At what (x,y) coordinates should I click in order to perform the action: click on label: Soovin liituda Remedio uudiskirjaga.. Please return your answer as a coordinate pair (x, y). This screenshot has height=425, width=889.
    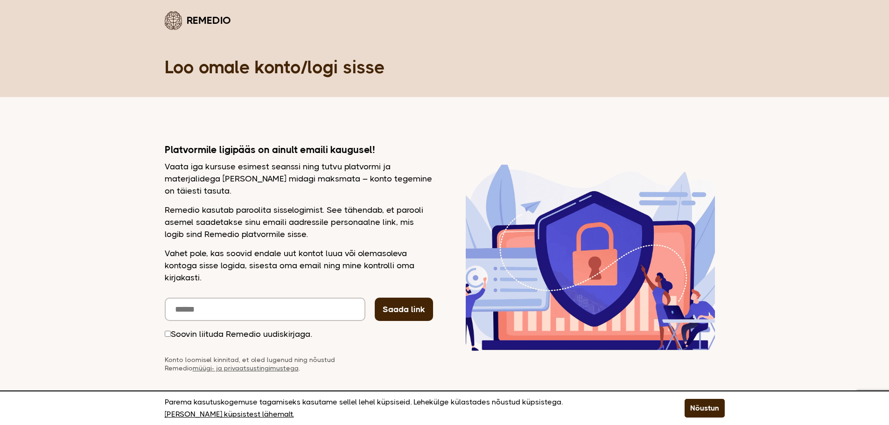
    Looking at the image, I should click on (238, 334).